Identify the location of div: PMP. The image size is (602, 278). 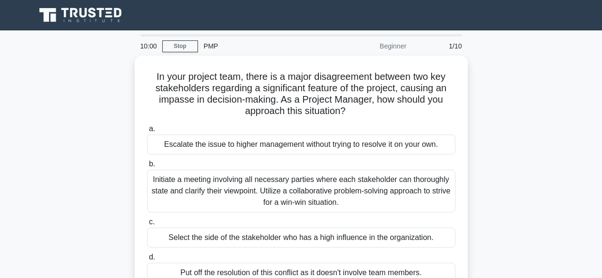
(263, 46).